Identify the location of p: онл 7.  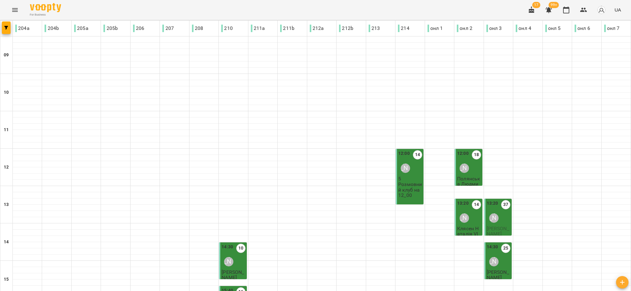
(612, 28).